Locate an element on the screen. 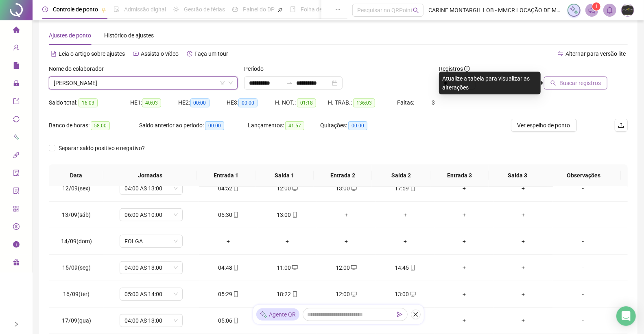 The width and height of the screenshot is (644, 334). span: CARINE MONTARGIL LOB - MMCR LOCAÇÃO DE MAQUINAS E EQUIPAMENTOS E TRANSPORTES LTDA. is located at coordinates (495, 10).